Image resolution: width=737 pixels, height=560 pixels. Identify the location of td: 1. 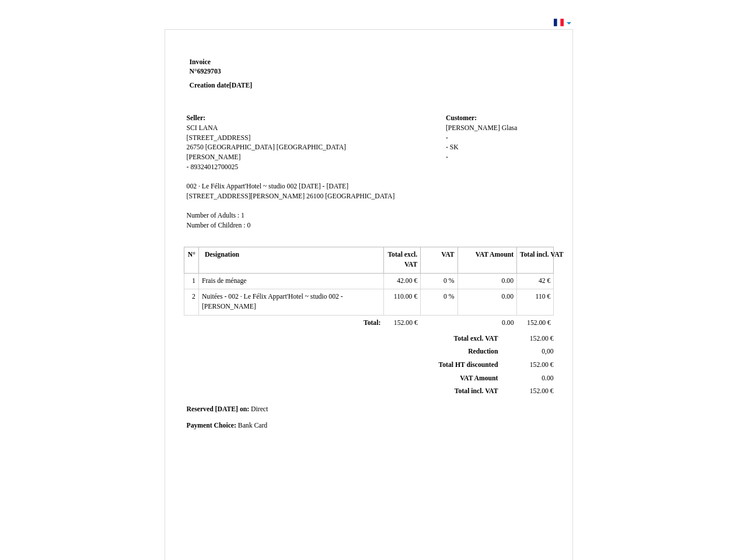
(191, 281).